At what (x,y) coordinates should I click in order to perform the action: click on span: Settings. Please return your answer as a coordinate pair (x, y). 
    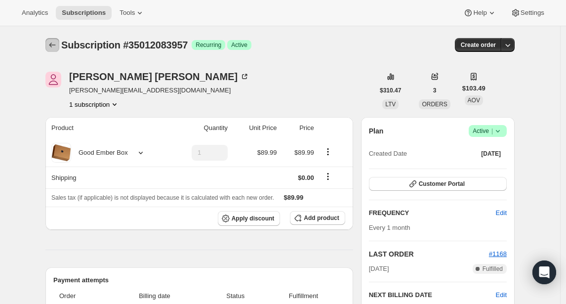
    Looking at the image, I should click on (532, 13).